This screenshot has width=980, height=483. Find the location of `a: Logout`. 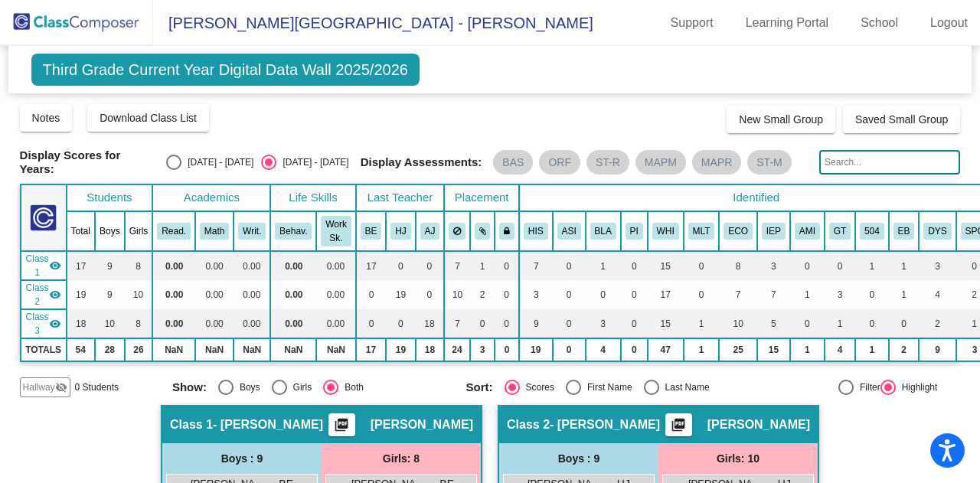

a: Logout is located at coordinates (948, 23).